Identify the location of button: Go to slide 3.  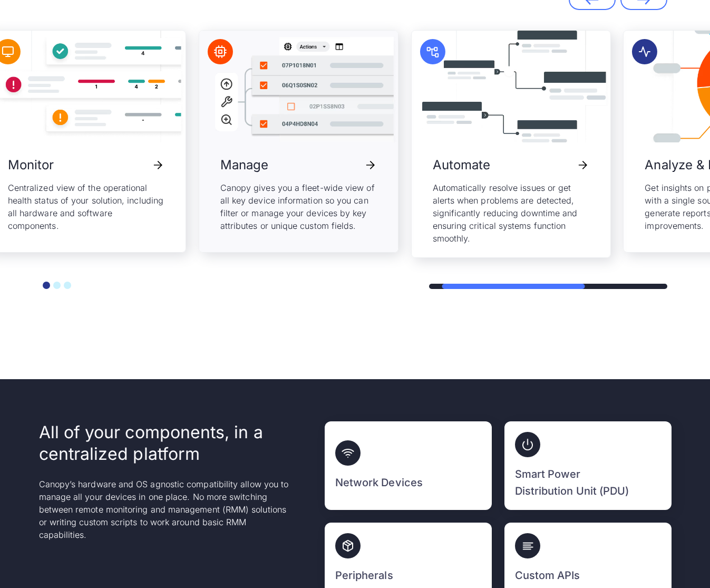
(68, 286).